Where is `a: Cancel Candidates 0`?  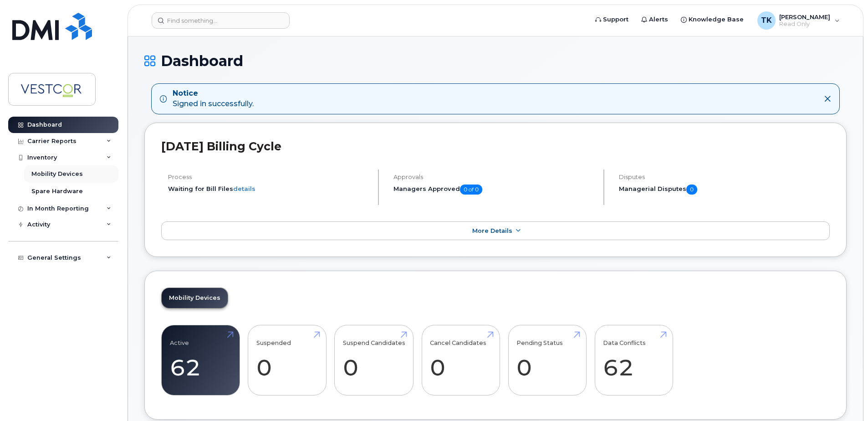
a: Cancel Candidates 0 is located at coordinates (460, 360).